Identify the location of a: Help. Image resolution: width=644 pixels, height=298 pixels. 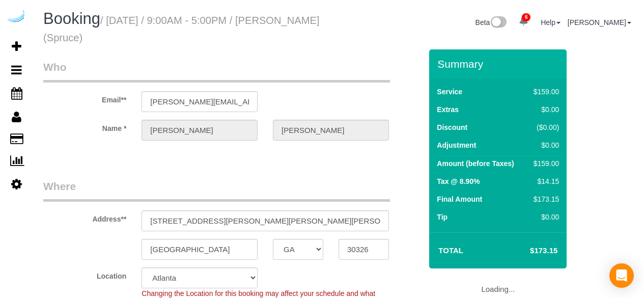
(550, 22).